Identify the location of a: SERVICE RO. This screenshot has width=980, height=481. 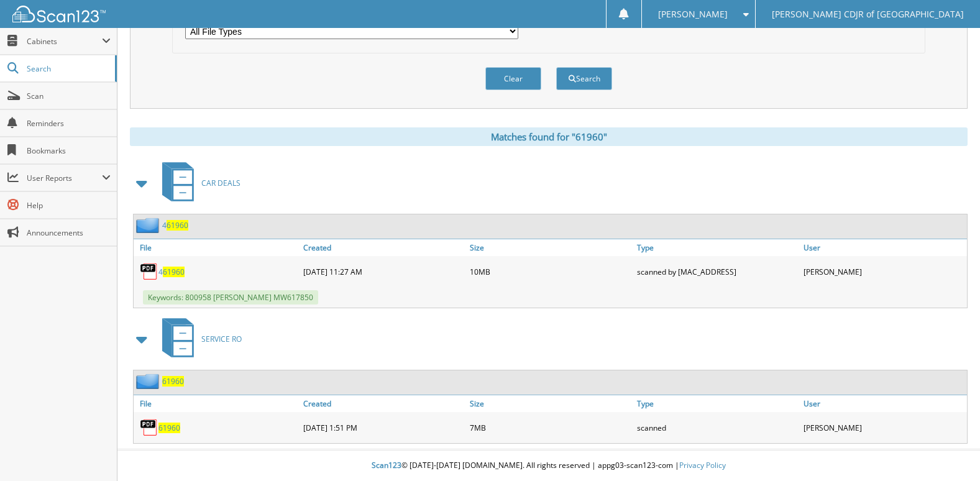
(198, 339).